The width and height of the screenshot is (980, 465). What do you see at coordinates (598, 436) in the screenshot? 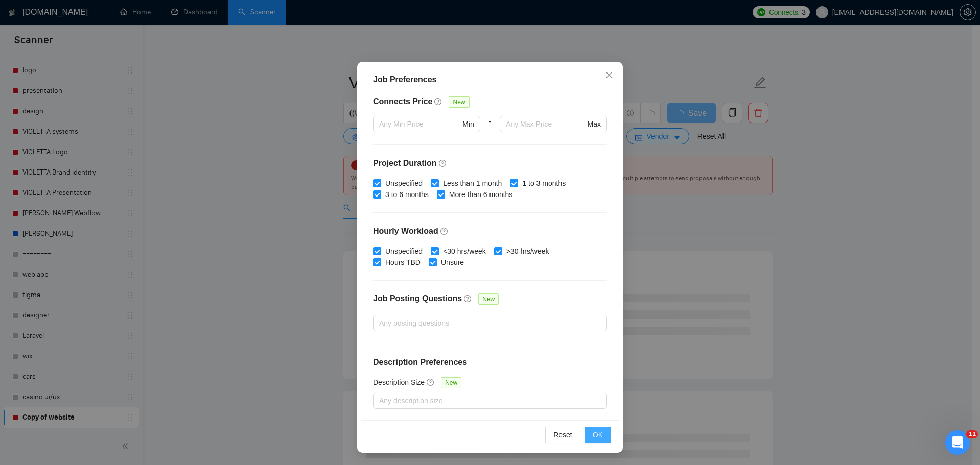
I see `button: OK` at bounding box center [598, 436].